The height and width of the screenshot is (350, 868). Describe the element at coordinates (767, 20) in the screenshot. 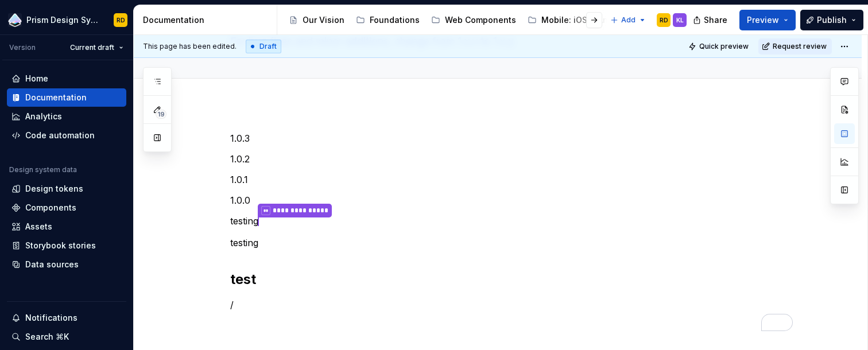

I see `button: Preview` at that location.